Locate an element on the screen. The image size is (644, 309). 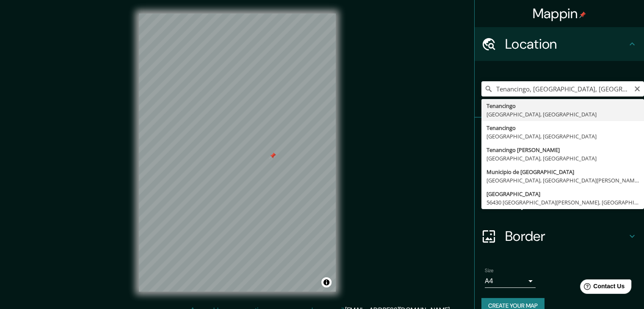
canvas: Map is located at coordinates (237, 152).